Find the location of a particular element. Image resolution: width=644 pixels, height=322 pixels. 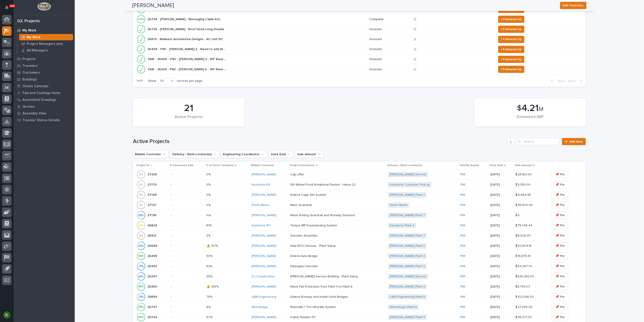

p: 26495 is located at coordinates (153, 256).